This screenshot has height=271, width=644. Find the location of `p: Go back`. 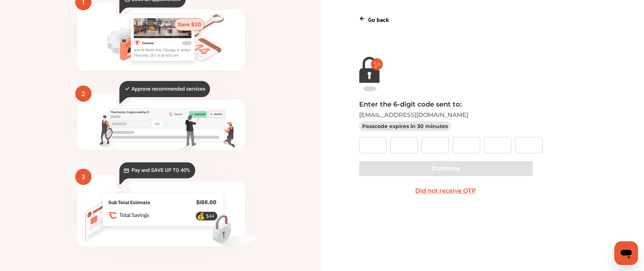

p: Go back is located at coordinates (378, 19).